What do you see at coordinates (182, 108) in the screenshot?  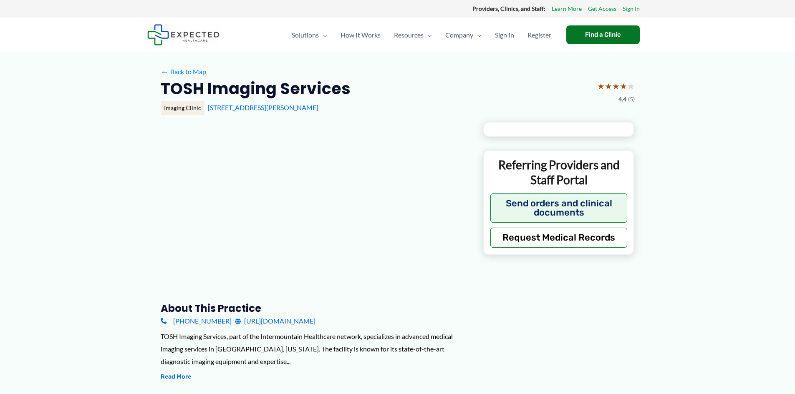 I see `div: Imaging Clinic` at bounding box center [182, 108].